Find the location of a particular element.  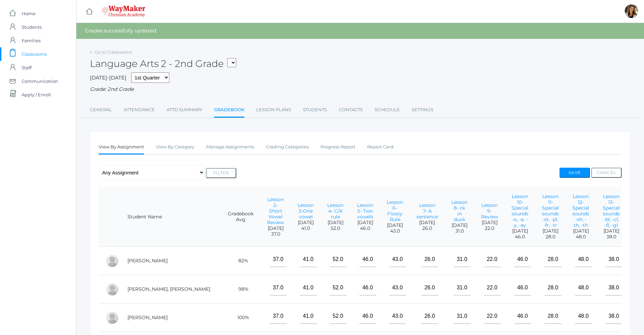

td: 82% is located at coordinates (240, 260).